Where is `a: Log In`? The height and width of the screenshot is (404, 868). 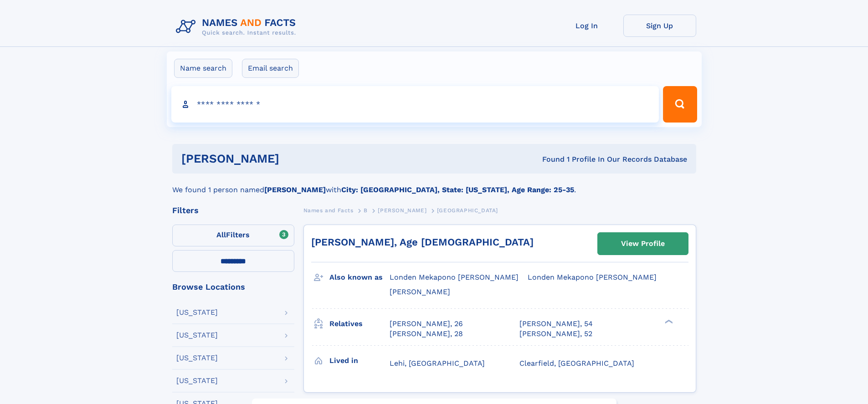 a: Log In is located at coordinates (587, 25).